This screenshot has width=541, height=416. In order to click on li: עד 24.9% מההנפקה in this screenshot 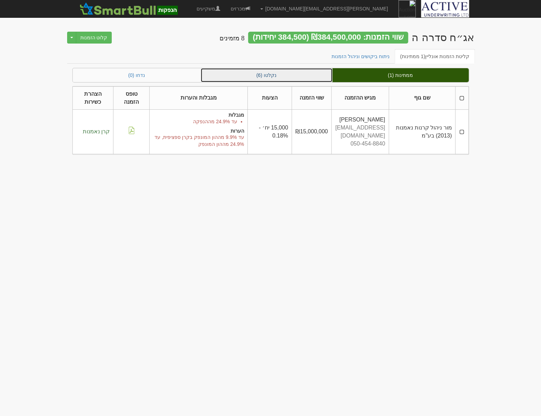, I will do `click(195, 121)`.